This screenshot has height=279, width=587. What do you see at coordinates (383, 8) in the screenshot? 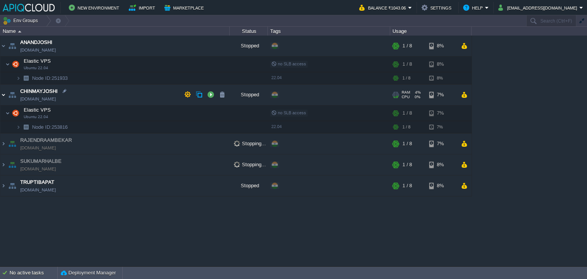
I see `button: Balance ₹1043.06` at bounding box center [383, 8].